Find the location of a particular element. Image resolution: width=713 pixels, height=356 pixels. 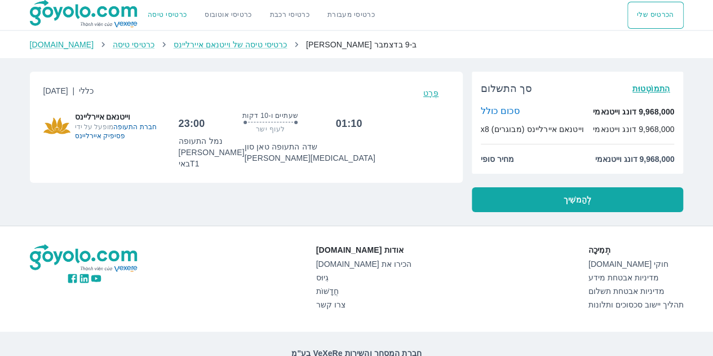

a: מדיניות אבטחת מידע is located at coordinates (636, 277).